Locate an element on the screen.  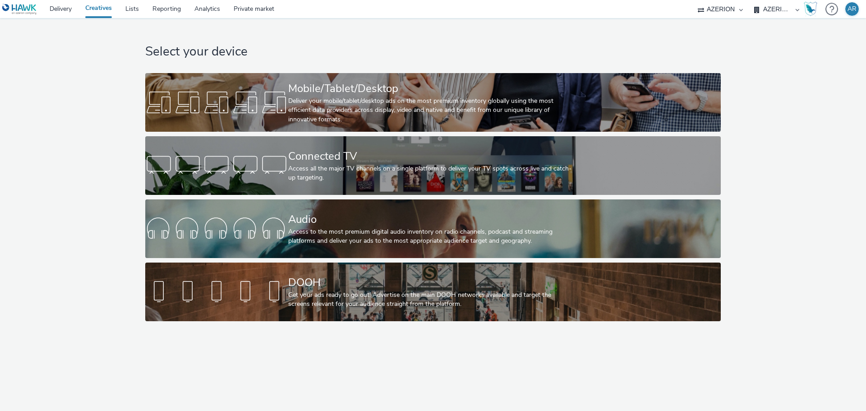
div: Hawk Academy is located at coordinates (810, 9).